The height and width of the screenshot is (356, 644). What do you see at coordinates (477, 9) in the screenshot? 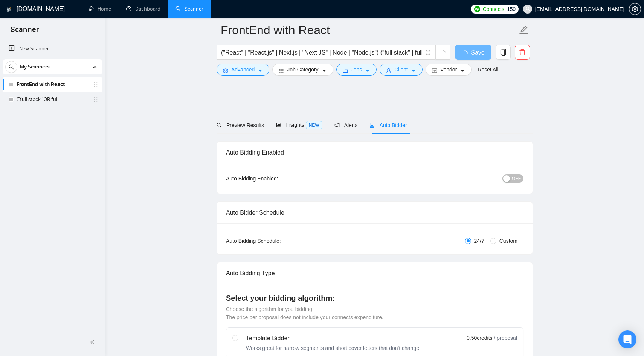
I see `img: upwork-logo.png` at bounding box center [477, 9].